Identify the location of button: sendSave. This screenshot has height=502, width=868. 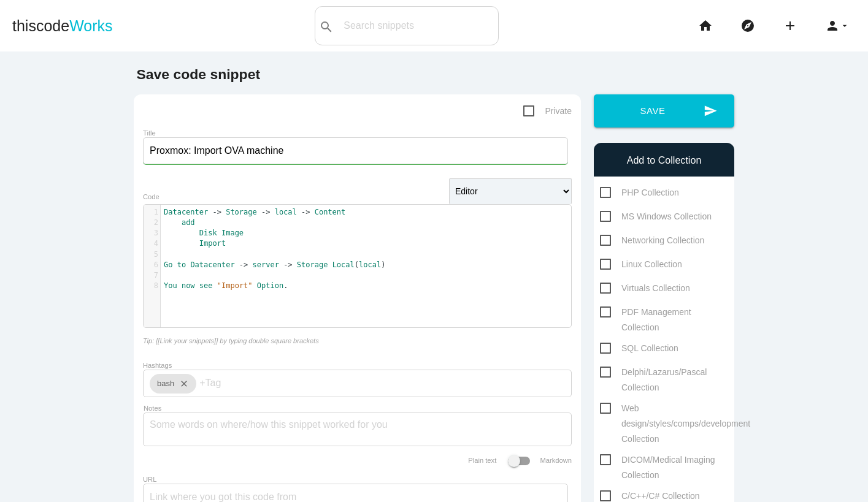
(664, 111).